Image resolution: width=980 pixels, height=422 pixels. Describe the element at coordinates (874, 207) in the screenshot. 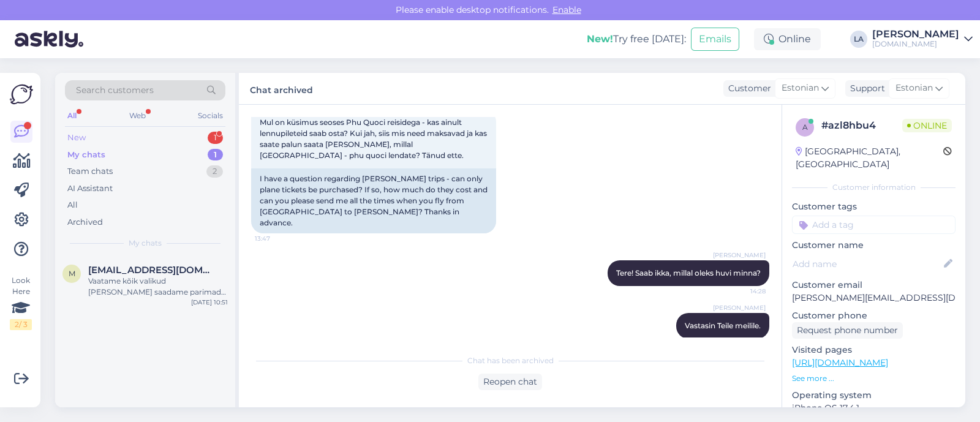

I see `p: Customer tags` at that location.